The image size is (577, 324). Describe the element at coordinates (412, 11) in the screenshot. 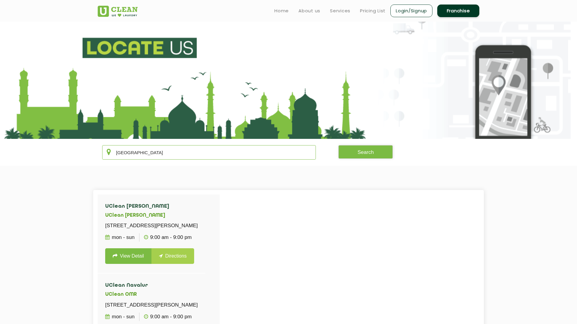

I see `a: Login/Signup` at that location.